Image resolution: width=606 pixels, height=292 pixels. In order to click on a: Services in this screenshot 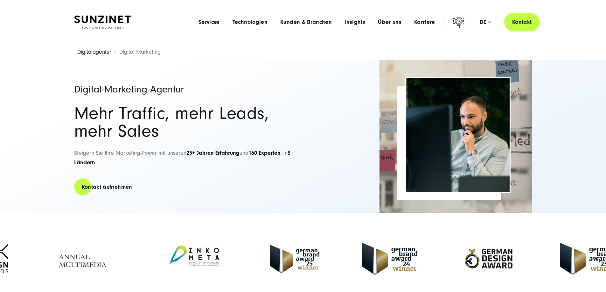, I will do `click(209, 22)`.